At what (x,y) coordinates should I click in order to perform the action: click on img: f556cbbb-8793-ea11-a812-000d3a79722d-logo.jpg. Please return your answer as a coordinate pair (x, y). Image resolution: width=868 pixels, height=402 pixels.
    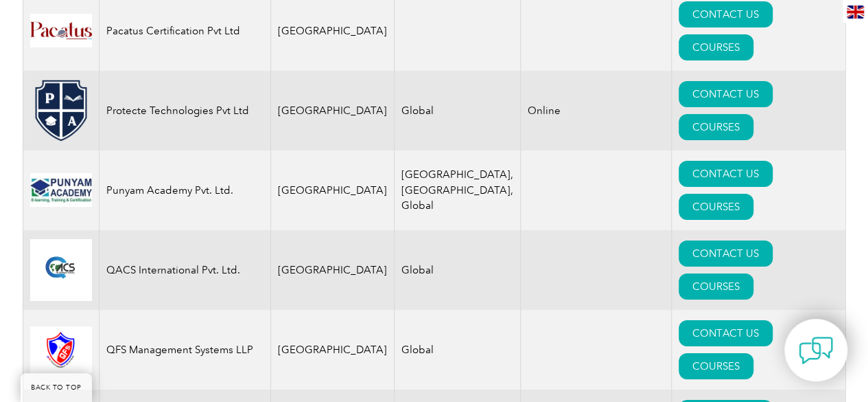
    Looking at the image, I should click on (61, 190).